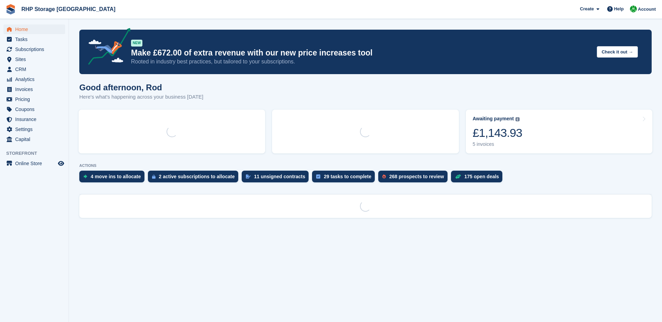 The width and height of the screenshot is (662, 322). What do you see at coordinates (587, 9) in the screenshot?
I see `span: Create` at bounding box center [587, 9].